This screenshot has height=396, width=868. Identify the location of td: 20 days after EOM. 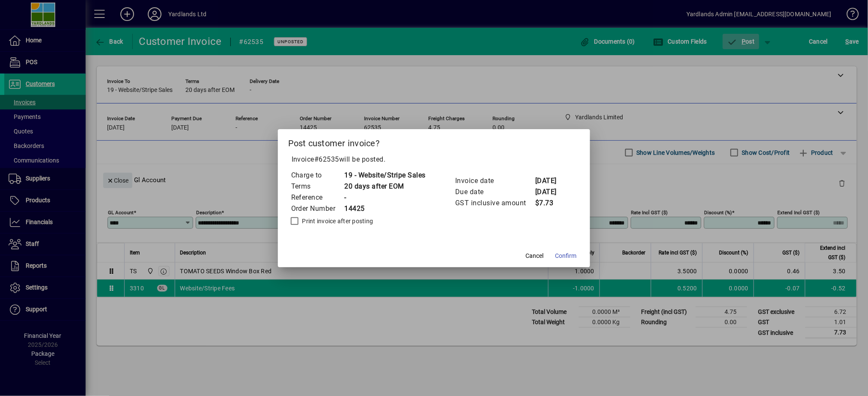
(385, 186).